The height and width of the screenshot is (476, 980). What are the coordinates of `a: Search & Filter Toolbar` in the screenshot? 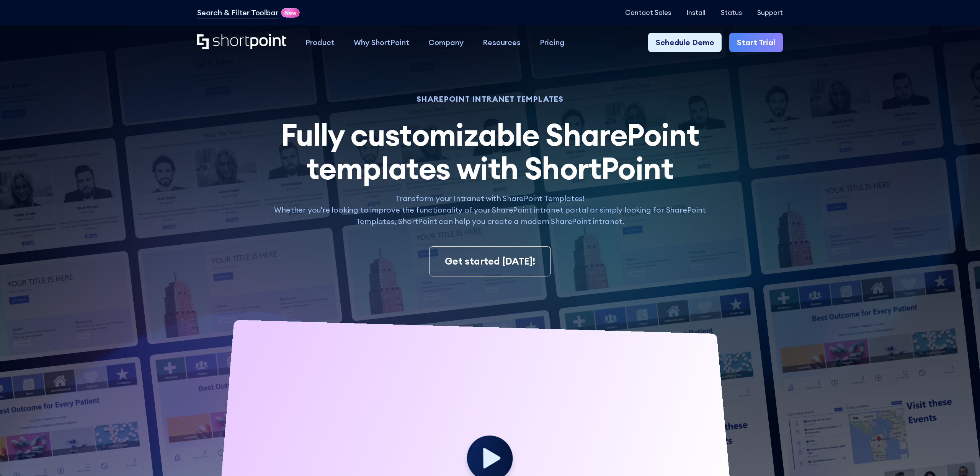 It's located at (238, 12).